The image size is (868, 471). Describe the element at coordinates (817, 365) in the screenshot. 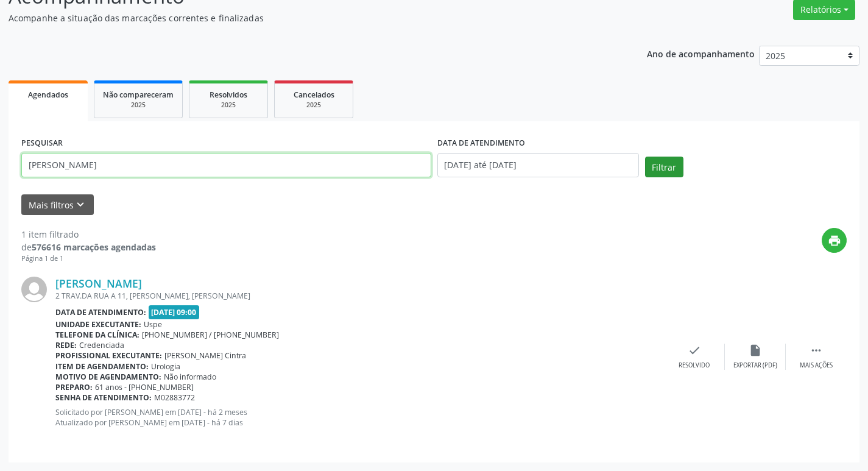

I see `div: Mais ações` at that location.